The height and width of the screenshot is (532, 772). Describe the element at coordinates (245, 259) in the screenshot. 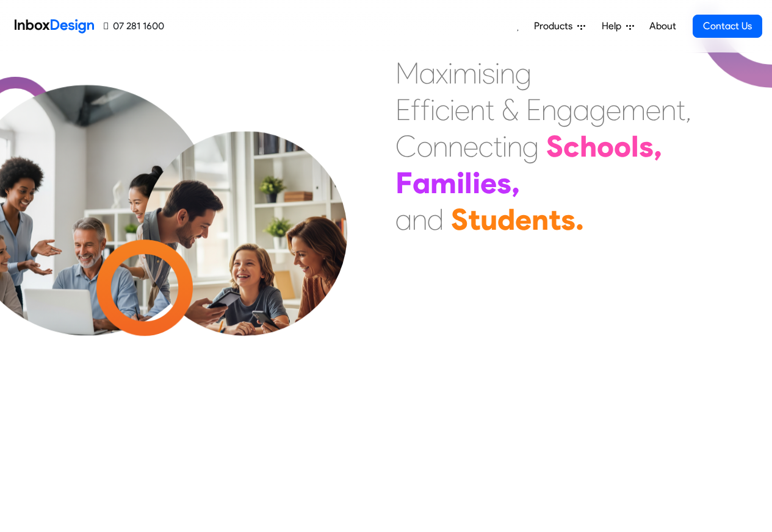

I see `img: parents_with_child.png` at that location.